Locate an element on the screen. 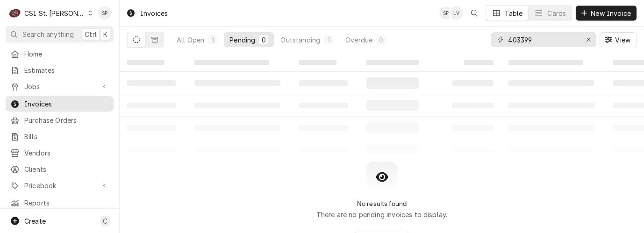 The height and width of the screenshot is (233, 644). a: Clients is located at coordinates (59, 169).